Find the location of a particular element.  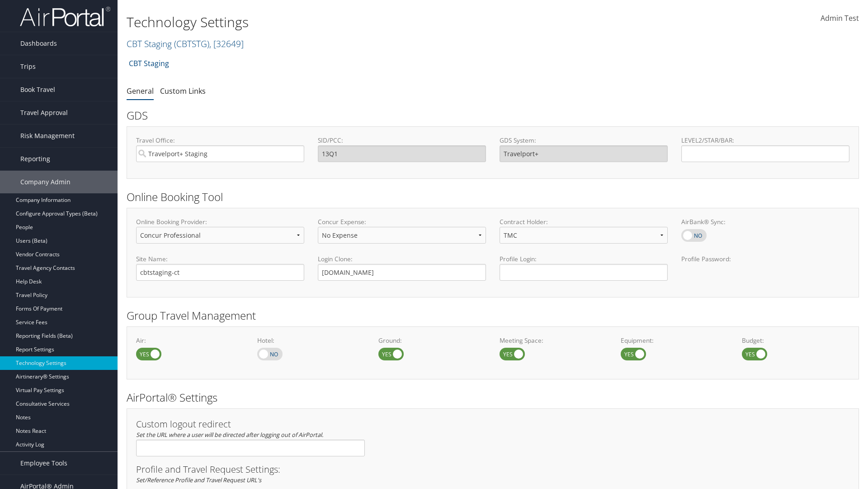

label: Meeting Space: is located at coordinates (554, 340).